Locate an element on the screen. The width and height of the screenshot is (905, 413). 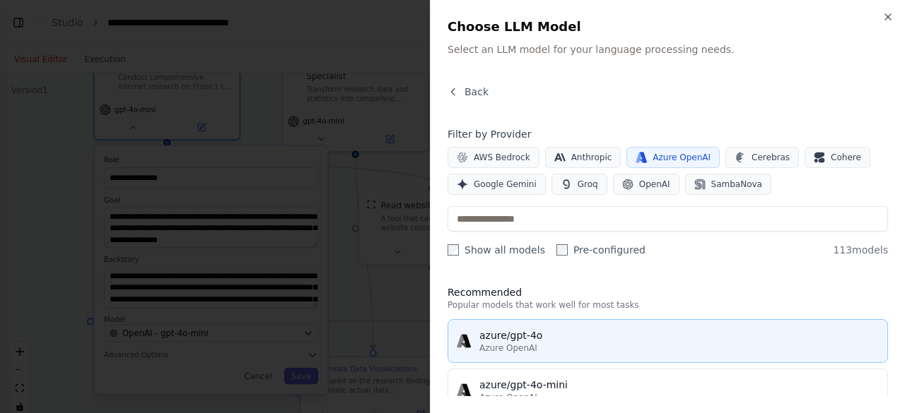
span: AWS Bedrock is located at coordinates (502, 158).